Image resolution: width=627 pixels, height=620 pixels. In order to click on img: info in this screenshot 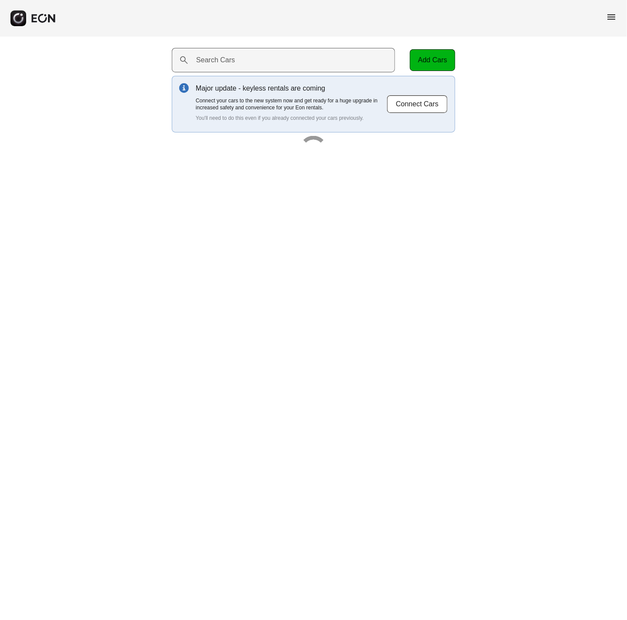, I will do `click(184, 88)`.